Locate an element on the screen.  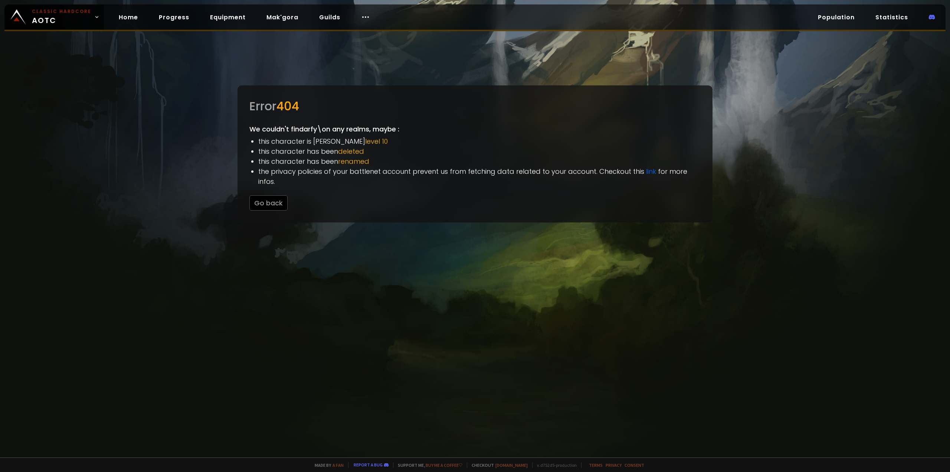
span: deleted is located at coordinates (351, 151).